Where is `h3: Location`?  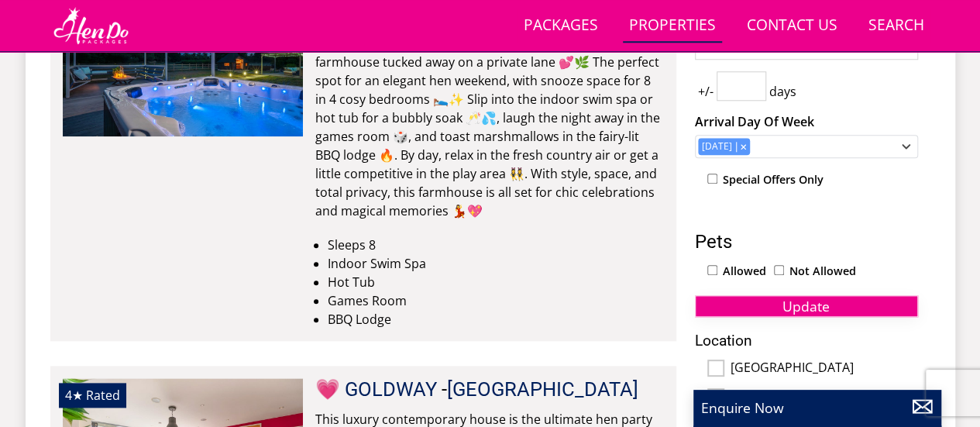 h3: Location is located at coordinates (807, 340).